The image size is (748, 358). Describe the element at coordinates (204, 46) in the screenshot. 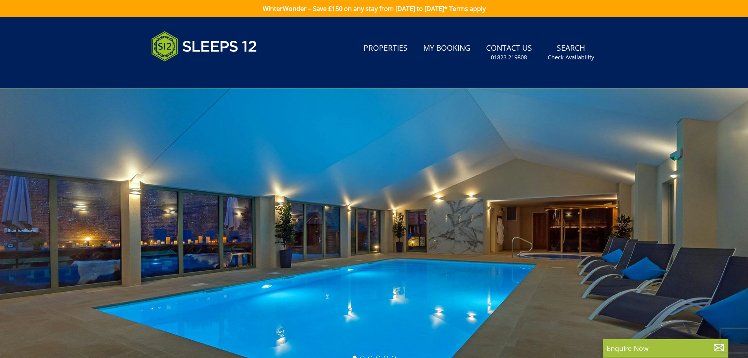

I see `img: Sleeps 12` at that location.